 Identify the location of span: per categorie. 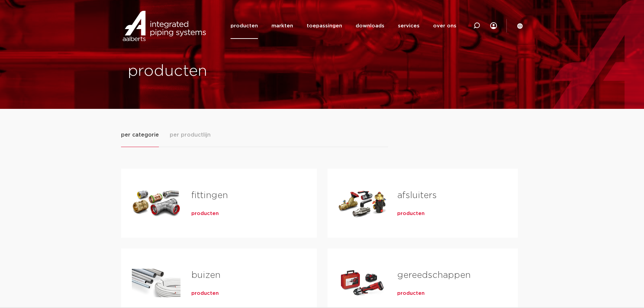
(140, 135).